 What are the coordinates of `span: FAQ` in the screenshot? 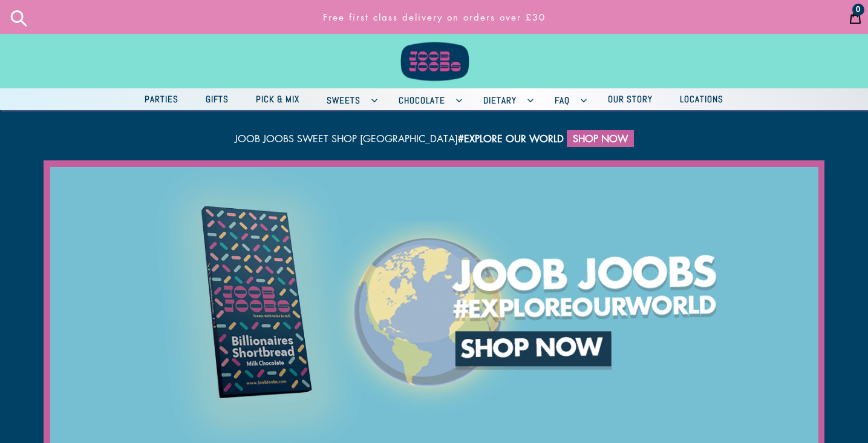 It's located at (562, 100).